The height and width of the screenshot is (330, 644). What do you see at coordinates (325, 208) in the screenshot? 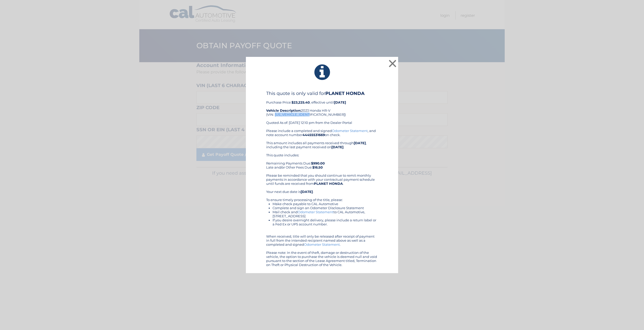
I see `li: Complete and sign an Odometer Disclosure Statement` at bounding box center [325, 208].